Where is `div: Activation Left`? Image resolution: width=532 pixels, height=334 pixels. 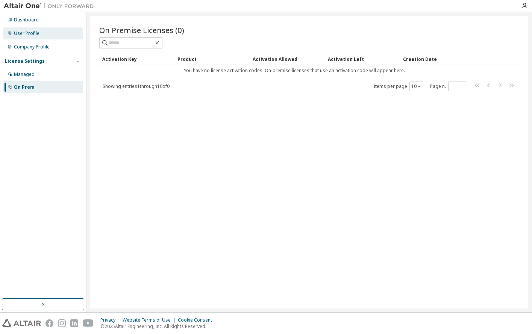
div: Activation Left is located at coordinates (363, 59).